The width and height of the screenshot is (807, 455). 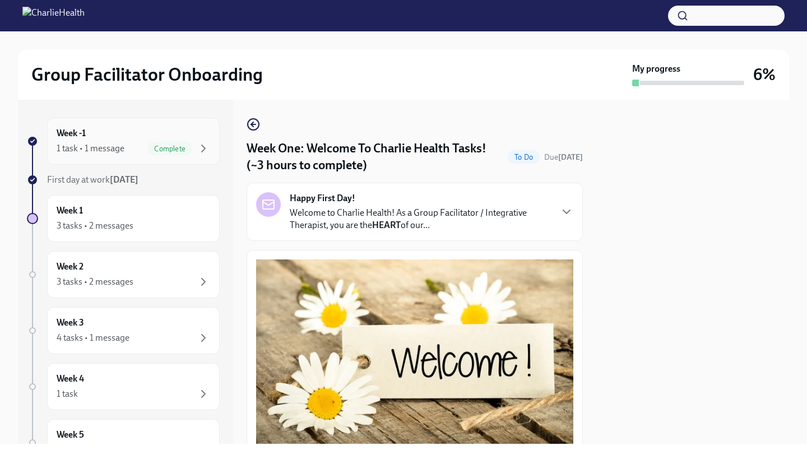 I want to click on div: 1 task, so click(x=67, y=394).